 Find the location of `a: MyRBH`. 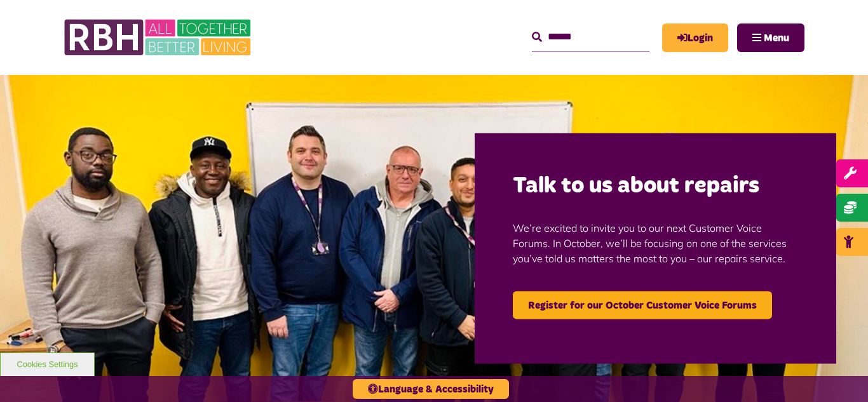

a: MyRBH is located at coordinates (695, 38).